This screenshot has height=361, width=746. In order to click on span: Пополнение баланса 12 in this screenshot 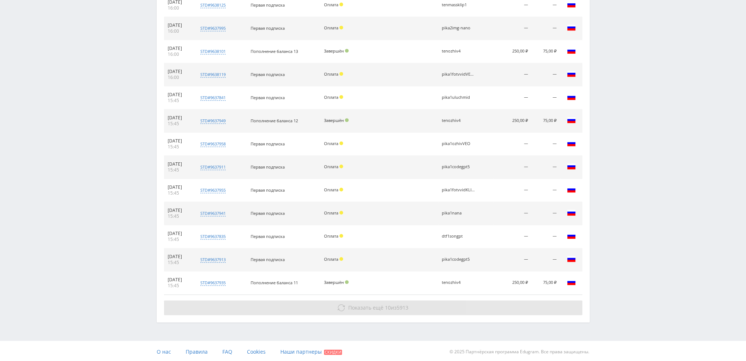, I will do `click(274, 120)`.